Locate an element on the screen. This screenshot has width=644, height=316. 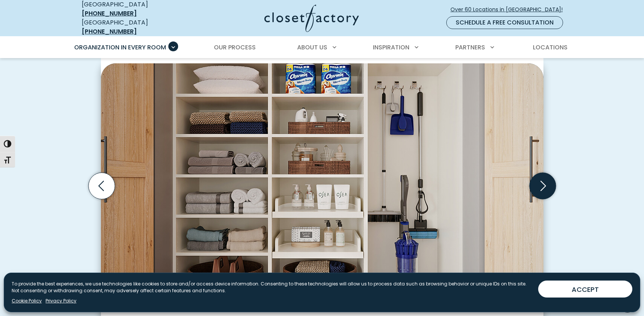
button: ACCEPT is located at coordinates (585, 288).